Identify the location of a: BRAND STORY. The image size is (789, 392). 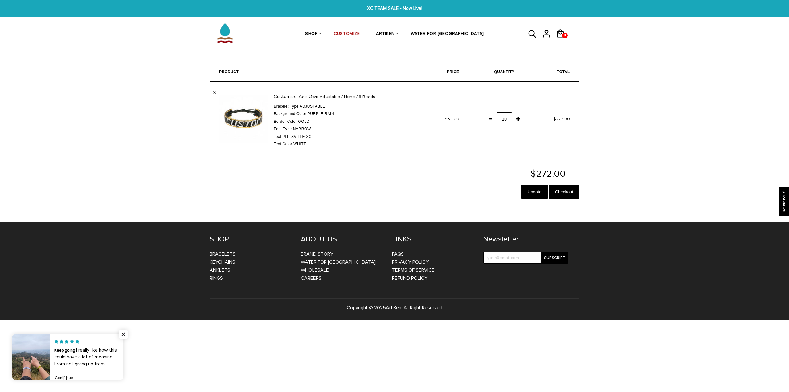
(317, 254).